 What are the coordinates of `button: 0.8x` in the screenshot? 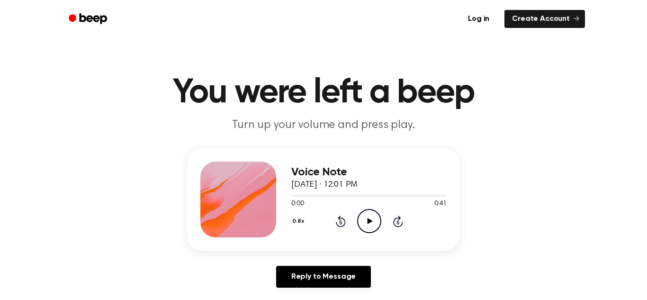 It's located at (299, 221).